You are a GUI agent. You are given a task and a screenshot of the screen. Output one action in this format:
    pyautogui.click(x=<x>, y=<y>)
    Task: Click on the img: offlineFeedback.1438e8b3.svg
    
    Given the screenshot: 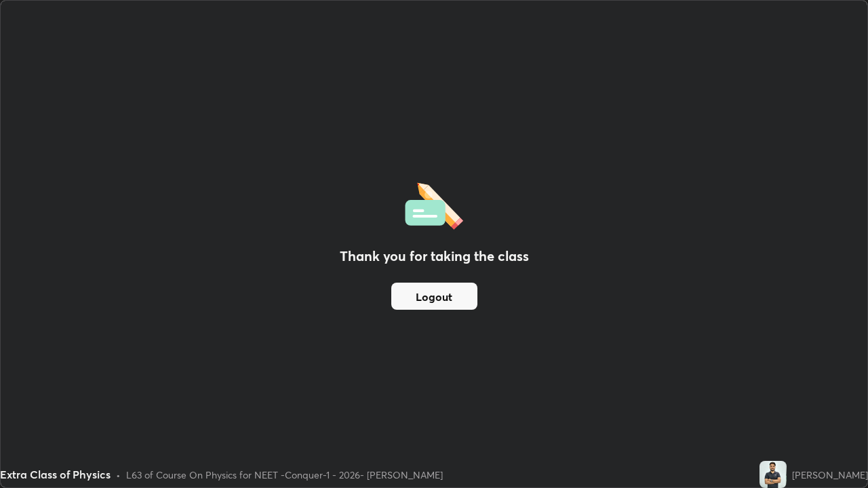 What is the action you would take?
    pyautogui.click(x=434, y=204)
    